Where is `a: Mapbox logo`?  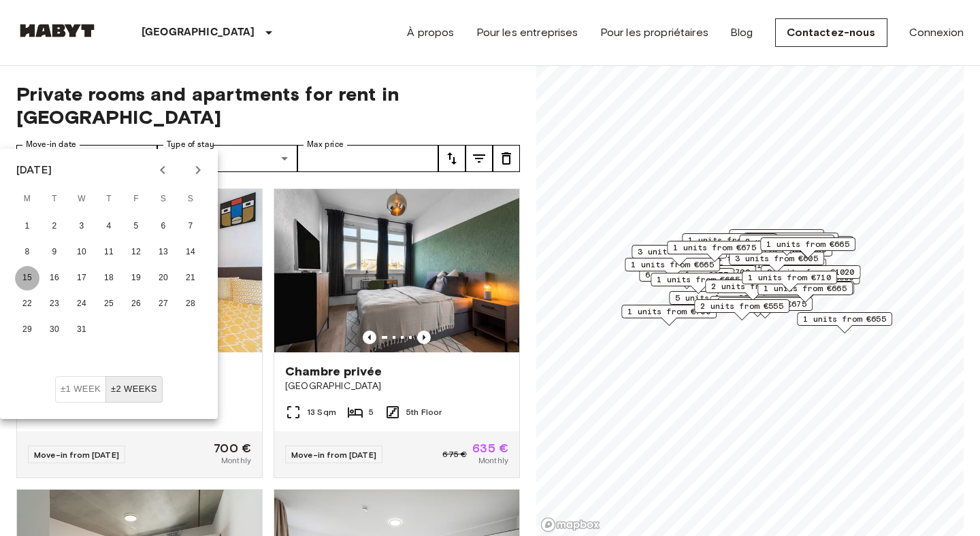
a: Mapbox logo is located at coordinates (570, 524).